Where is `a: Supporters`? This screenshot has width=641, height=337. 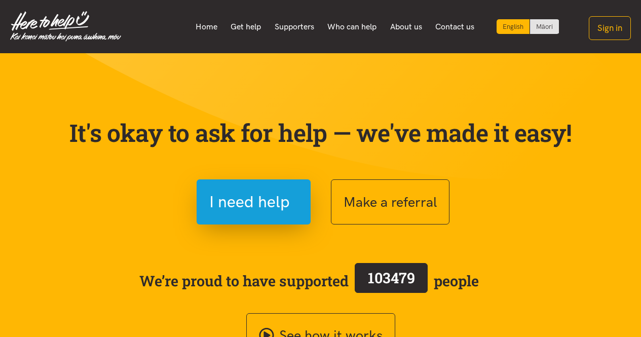
a: Supporters is located at coordinates (294, 27).